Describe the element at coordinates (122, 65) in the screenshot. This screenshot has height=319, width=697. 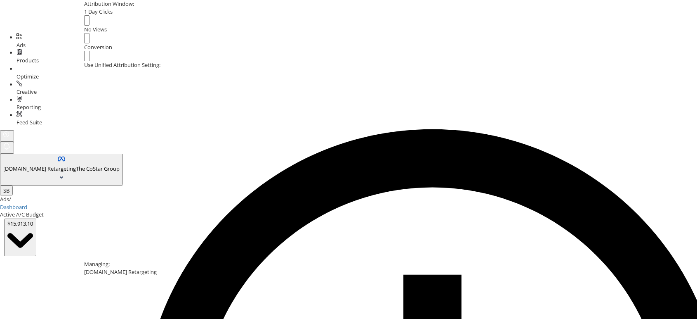
I see `label: Use Unified Attribution Setting:` at that location.